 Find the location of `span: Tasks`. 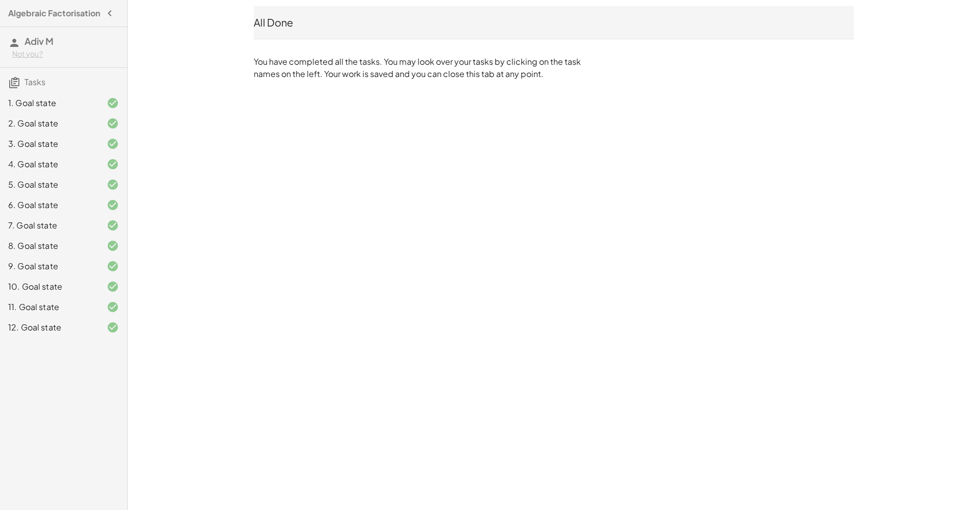

span: Tasks is located at coordinates (35, 82).